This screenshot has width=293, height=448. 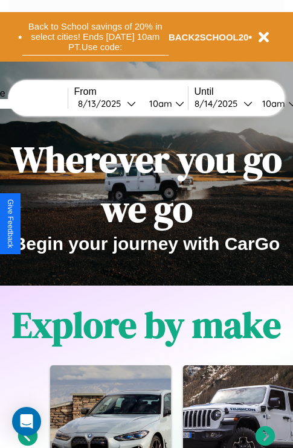 What do you see at coordinates (163, 103) in the screenshot?
I see `button: 10am` at bounding box center [163, 103].